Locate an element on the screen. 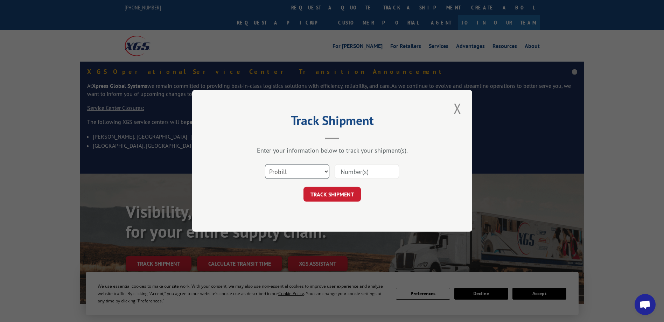 Image resolution: width=664 pixels, height=322 pixels. button: Close modal is located at coordinates (457, 108).